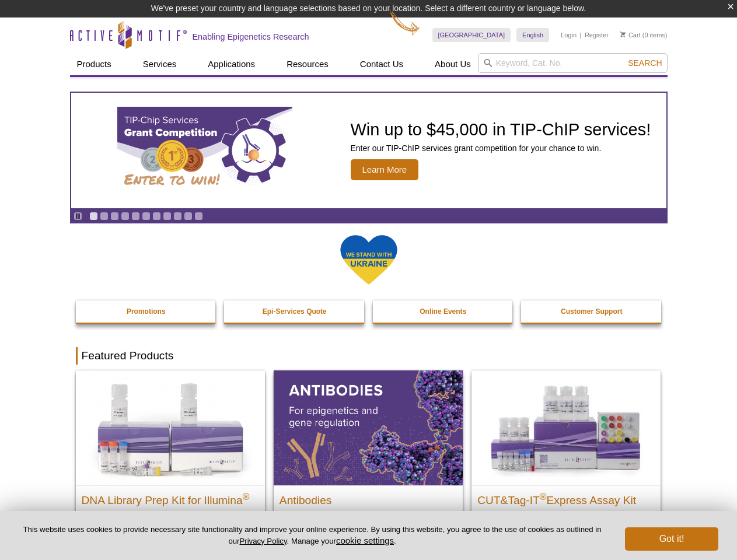 This screenshot has height=560, width=737. Describe the element at coordinates (591, 312) in the screenshot. I see `strong: Customer Support` at that location.